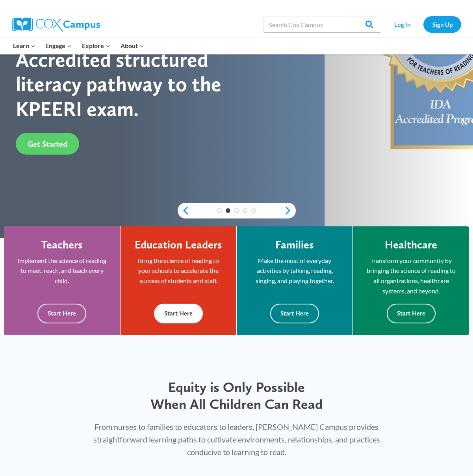 This screenshot has width=473, height=476. What do you see at coordinates (47, 143) in the screenshot?
I see `a: Get Started` at bounding box center [47, 143].